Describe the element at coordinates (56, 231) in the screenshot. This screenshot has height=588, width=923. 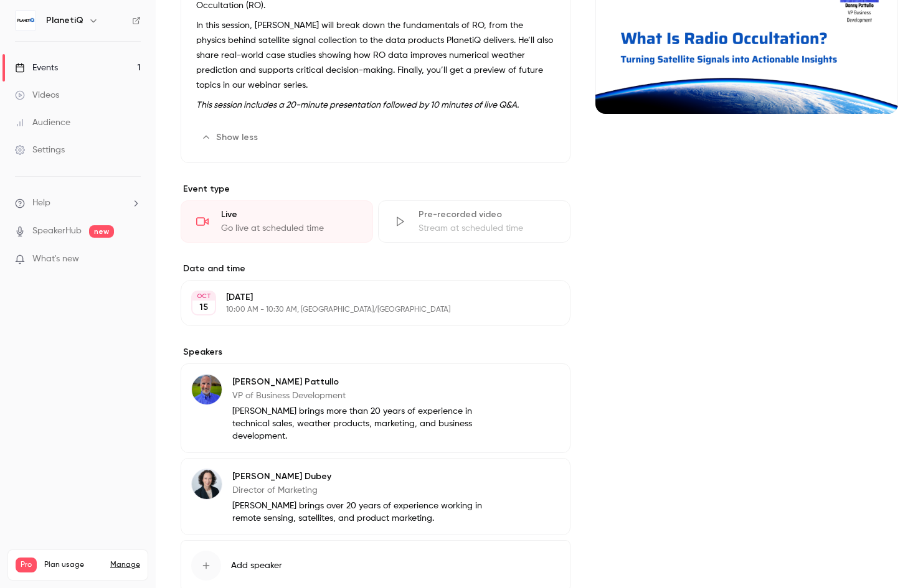
I see `a: SpeakerHub` at that location.